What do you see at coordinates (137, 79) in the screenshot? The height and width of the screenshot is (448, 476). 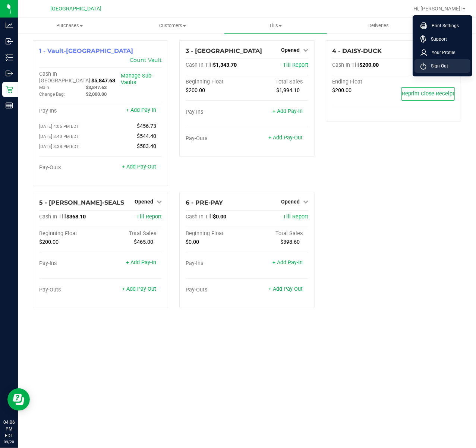 I see `a: Manage Sub-Vaults` at bounding box center [137, 79].